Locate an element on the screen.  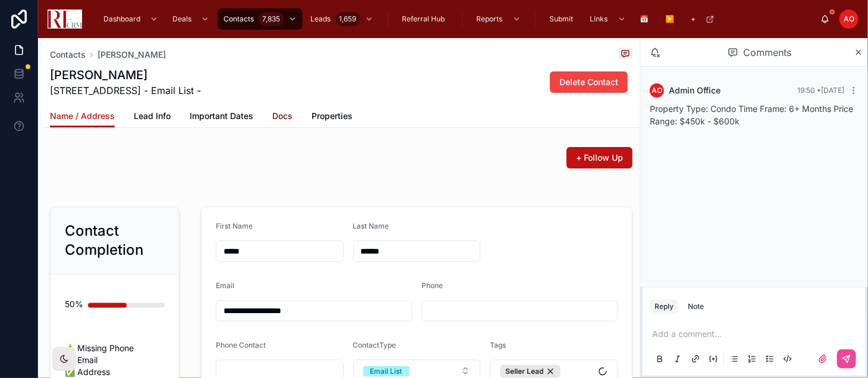
span: ContactType is located at coordinates (375, 345).